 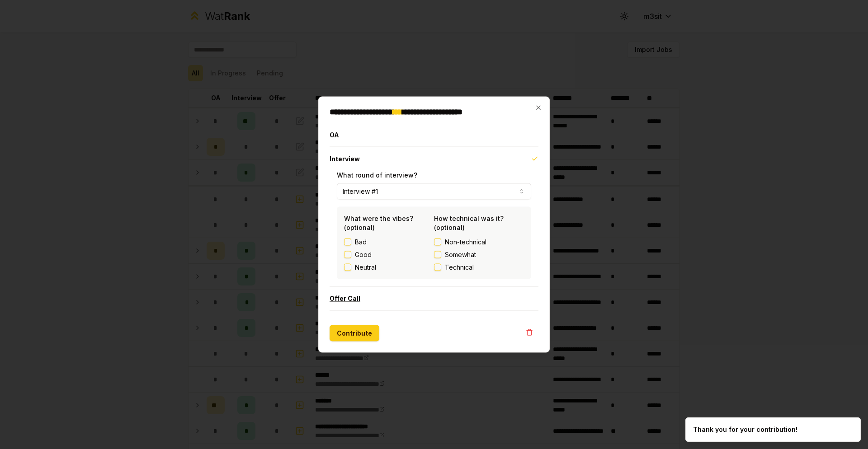 I want to click on button: Offer Call, so click(x=434, y=299).